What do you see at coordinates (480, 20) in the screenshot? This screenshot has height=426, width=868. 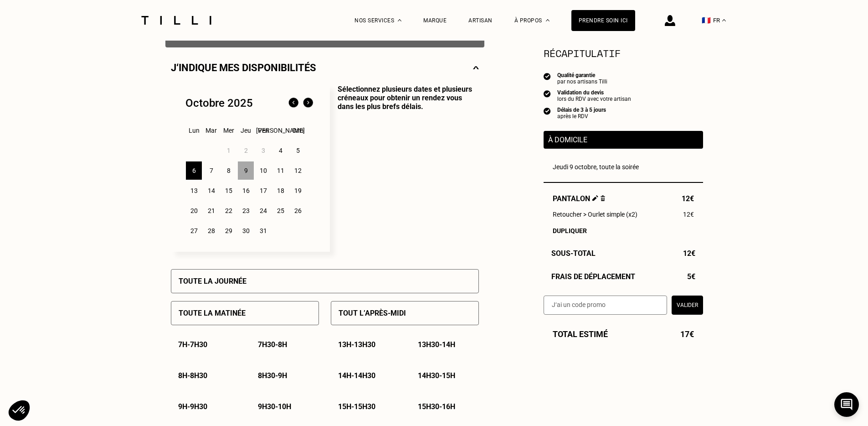 I see `a: Artisan` at bounding box center [480, 20].